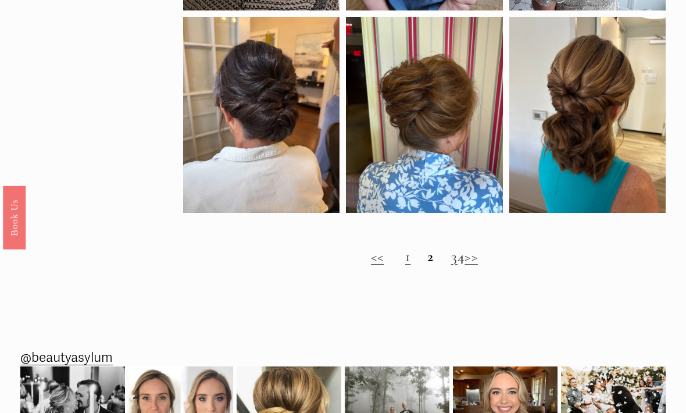 The height and width of the screenshot is (413, 686). I want to click on a: @beautyasylum, so click(66, 358).